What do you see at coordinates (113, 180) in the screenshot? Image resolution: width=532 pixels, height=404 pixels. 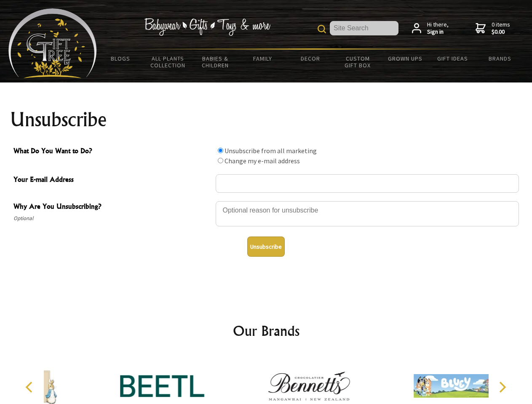 I see `span: Your E-mail Address` at bounding box center [113, 180].